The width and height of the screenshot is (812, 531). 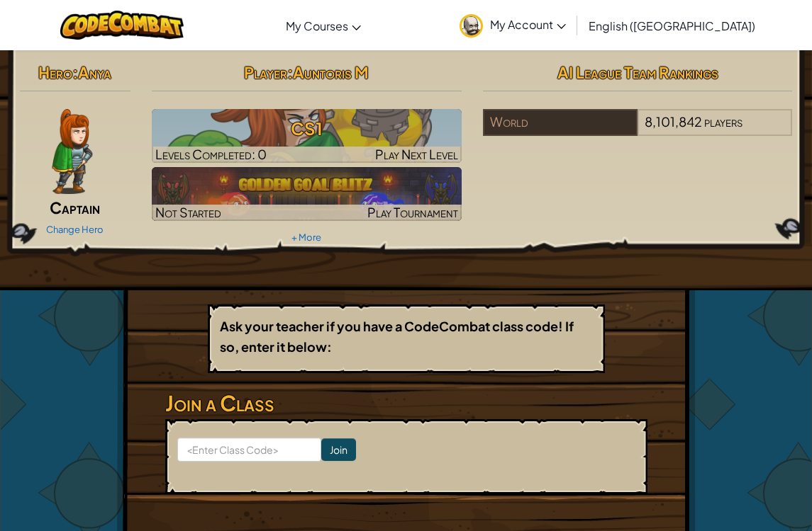 What do you see at coordinates (406, 403) in the screenshot?
I see `h3: Join a Class` at bounding box center [406, 403].